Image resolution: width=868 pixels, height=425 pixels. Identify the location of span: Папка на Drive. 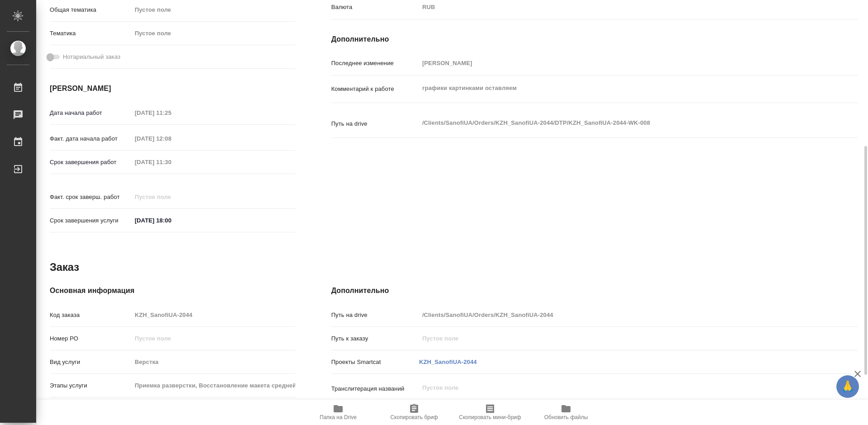
(338, 417).